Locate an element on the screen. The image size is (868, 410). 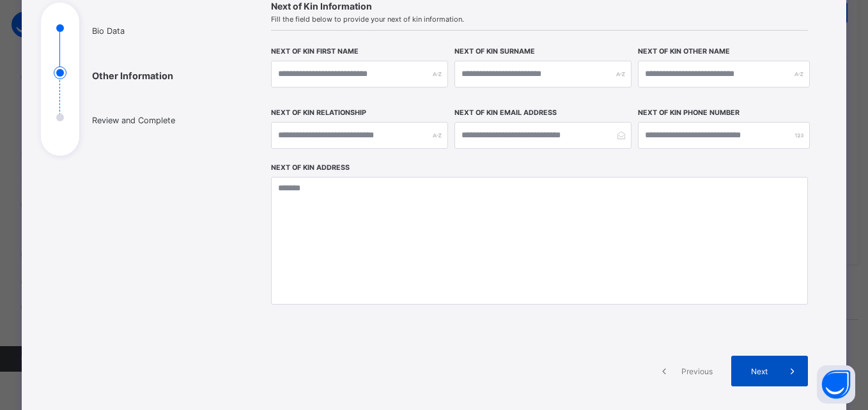
span: Fill the field below to provide your next of kin information. is located at coordinates (539, 19).